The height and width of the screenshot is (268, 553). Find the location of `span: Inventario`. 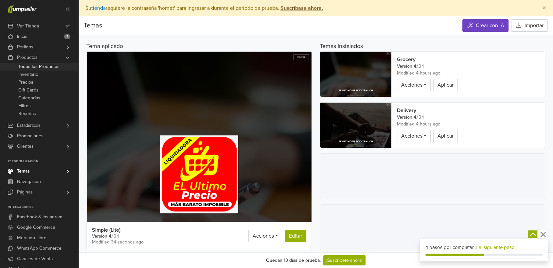

span: Inventario is located at coordinates (28, 75).